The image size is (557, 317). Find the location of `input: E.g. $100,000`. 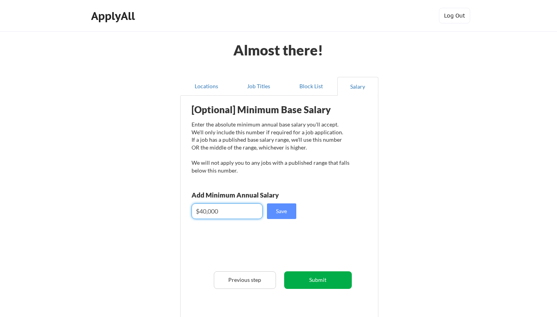

input: E.g. $100,000 is located at coordinates (227, 211).